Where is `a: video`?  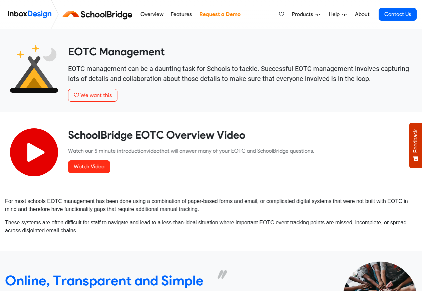 a: video is located at coordinates (153, 151).